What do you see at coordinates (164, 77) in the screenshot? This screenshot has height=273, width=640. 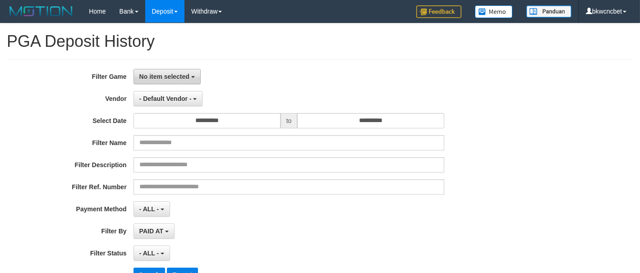 I see `span: No item selected` at bounding box center [164, 77].